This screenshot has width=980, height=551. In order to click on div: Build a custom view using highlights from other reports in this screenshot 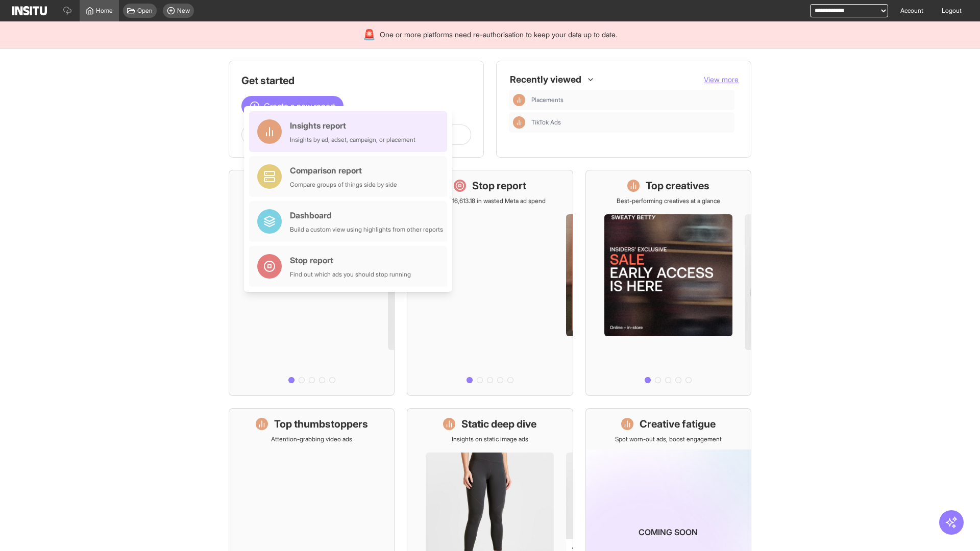, I will do `click(367, 230)`.